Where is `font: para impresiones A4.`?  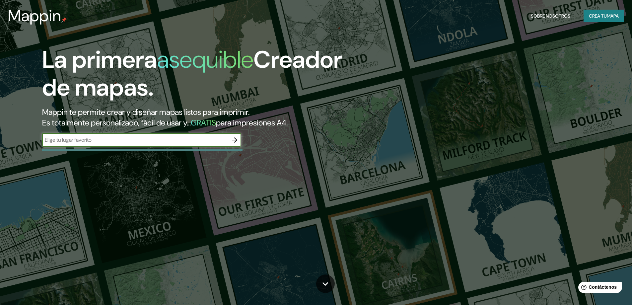
font: para impresiones A4. is located at coordinates (252, 122).